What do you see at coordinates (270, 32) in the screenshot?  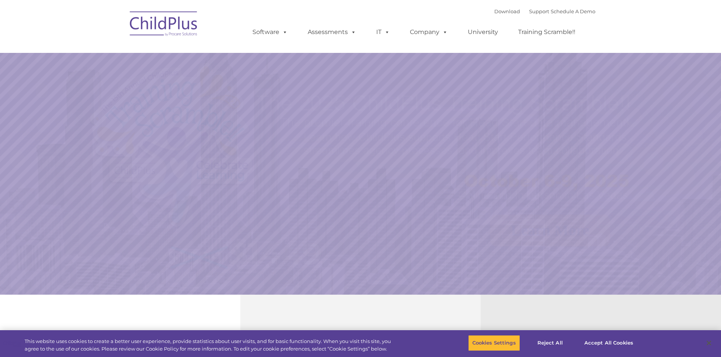 I see `a: Software` at bounding box center [270, 32].